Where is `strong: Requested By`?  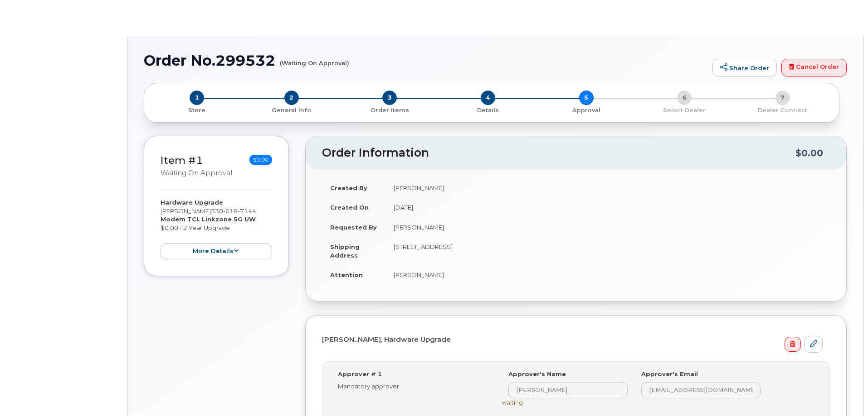 strong: Requested By is located at coordinates (353, 227).